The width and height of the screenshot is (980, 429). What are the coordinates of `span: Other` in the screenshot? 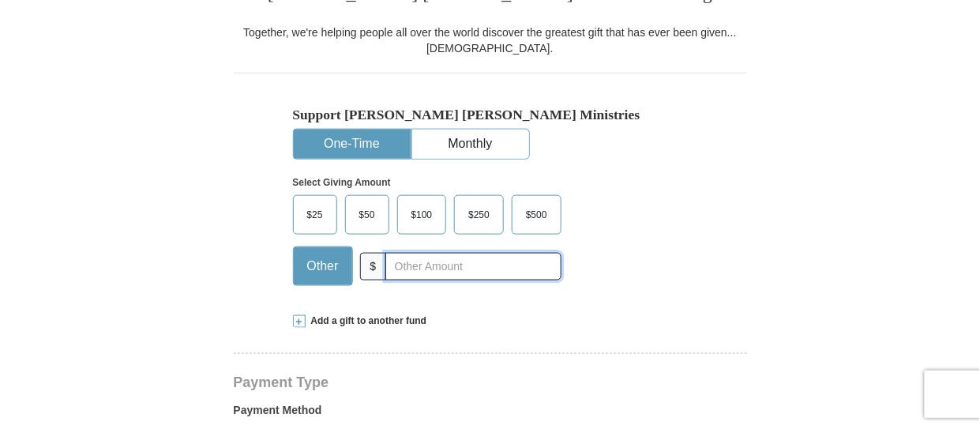 It's located at (323, 266).